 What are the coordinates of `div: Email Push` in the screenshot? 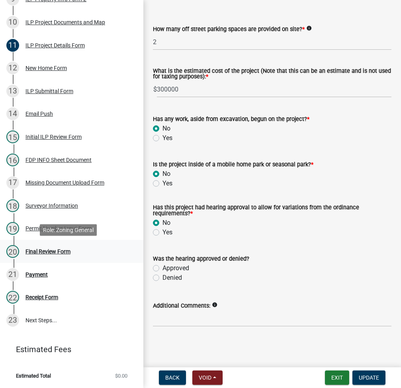 It's located at (39, 114).